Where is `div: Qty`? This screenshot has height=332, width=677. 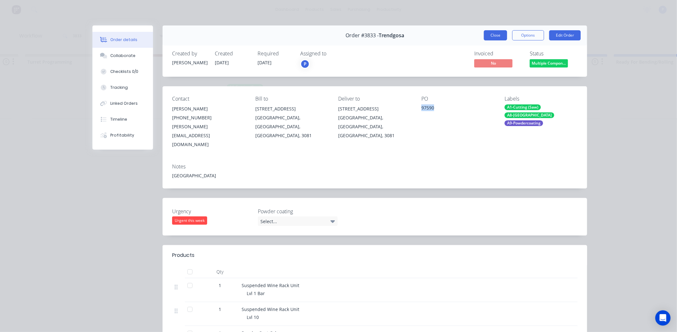
div: Qty is located at coordinates (220, 272).